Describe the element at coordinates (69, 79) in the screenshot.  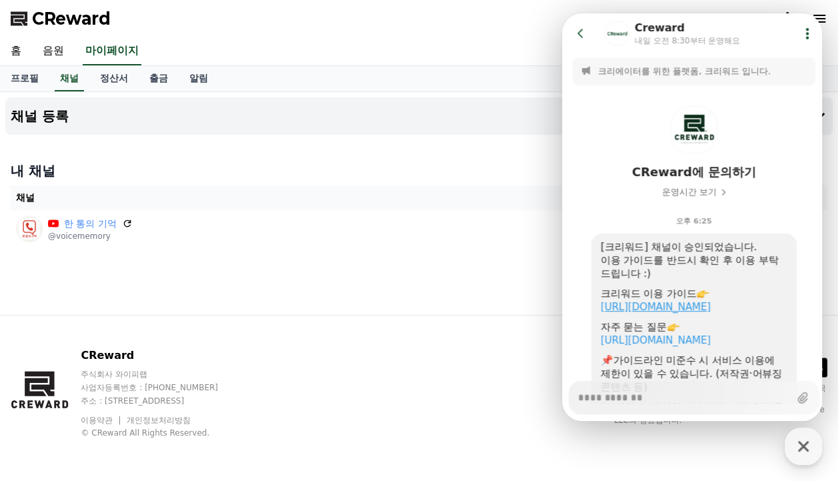
I see `a: 채널` at that location.